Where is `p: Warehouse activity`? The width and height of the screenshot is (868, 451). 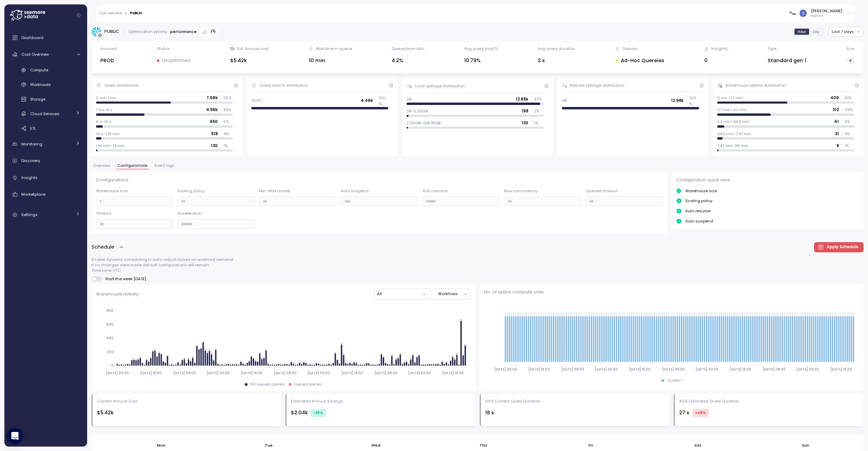 p: Warehouse activity is located at coordinates (117, 294).